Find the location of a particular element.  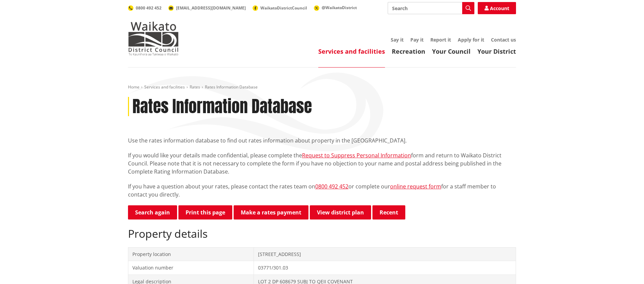

a: Report it is located at coordinates (440, 40).